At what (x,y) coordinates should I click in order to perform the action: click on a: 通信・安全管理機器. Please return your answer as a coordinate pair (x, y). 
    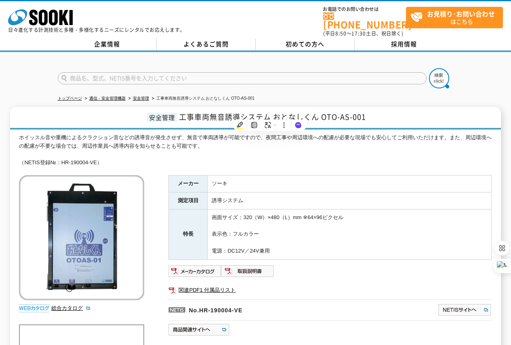
    Looking at the image, I should click on (107, 98).